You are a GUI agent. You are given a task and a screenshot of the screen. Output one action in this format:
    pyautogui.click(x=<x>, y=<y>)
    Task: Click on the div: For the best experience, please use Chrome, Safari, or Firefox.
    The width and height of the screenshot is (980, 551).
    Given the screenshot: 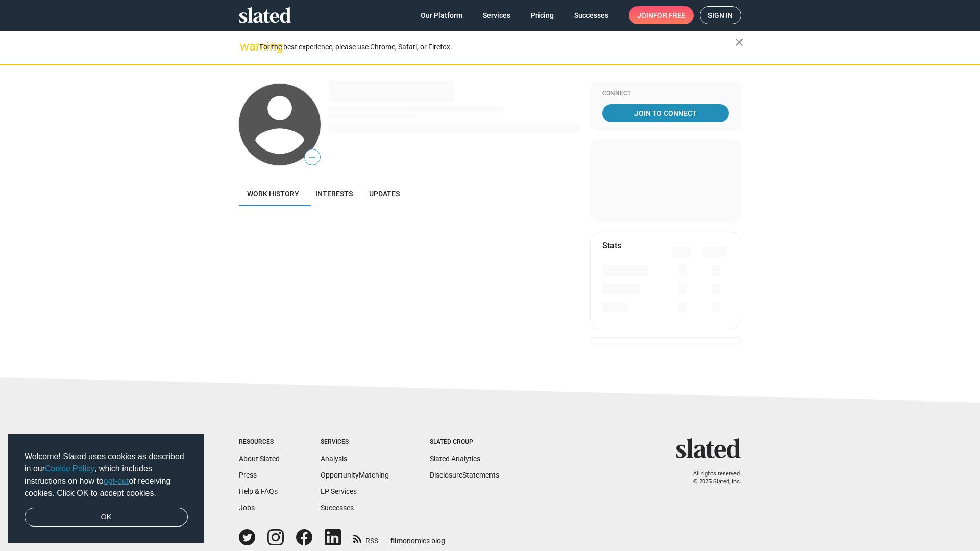 What is the action you would take?
    pyautogui.click(x=497, y=47)
    